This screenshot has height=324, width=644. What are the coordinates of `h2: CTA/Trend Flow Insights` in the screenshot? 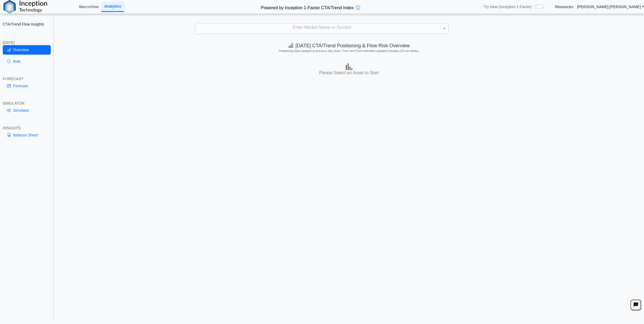 It's located at (27, 24).